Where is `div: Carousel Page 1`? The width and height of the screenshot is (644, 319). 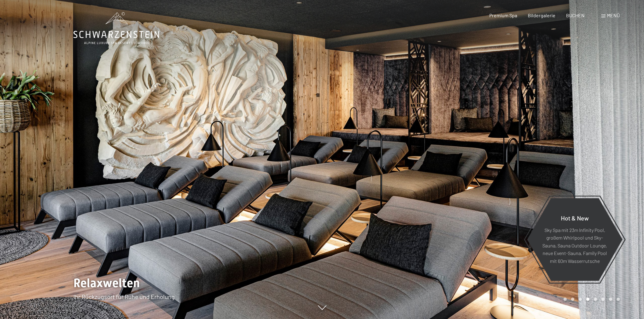 div: Carousel Page 1 is located at coordinates (565, 299).